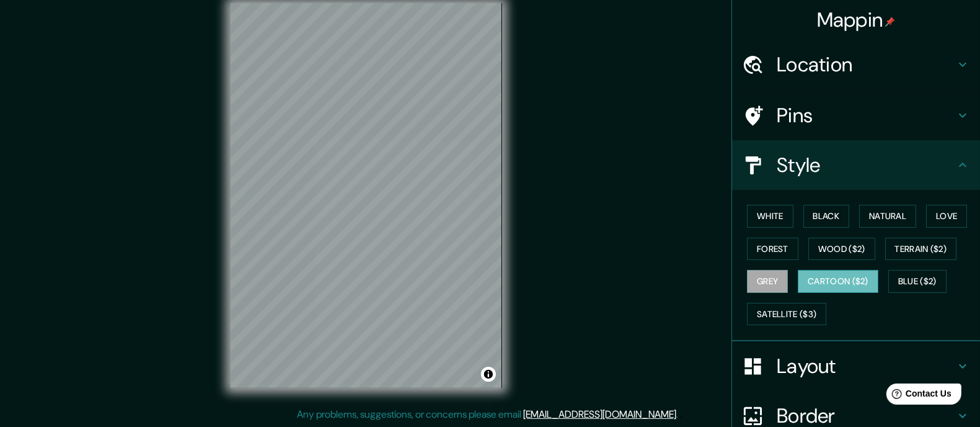 This screenshot has height=427, width=980. I want to click on button: Wood ($2), so click(842, 248).